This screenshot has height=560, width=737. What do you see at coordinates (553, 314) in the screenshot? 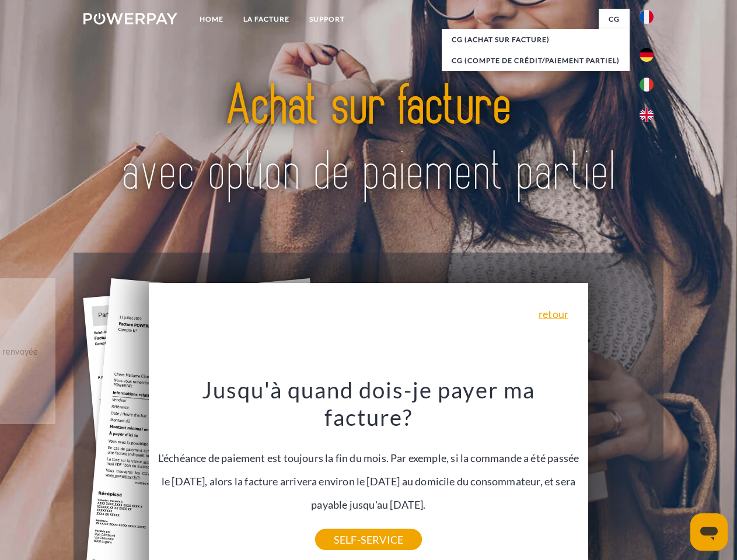
I see `a: retour` at bounding box center [553, 314].